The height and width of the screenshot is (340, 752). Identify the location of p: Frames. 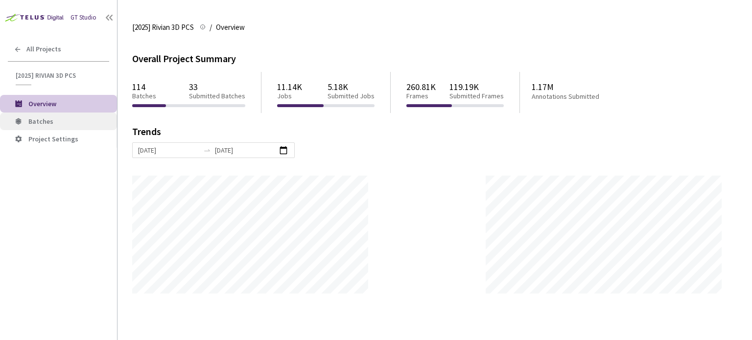
(421, 96).